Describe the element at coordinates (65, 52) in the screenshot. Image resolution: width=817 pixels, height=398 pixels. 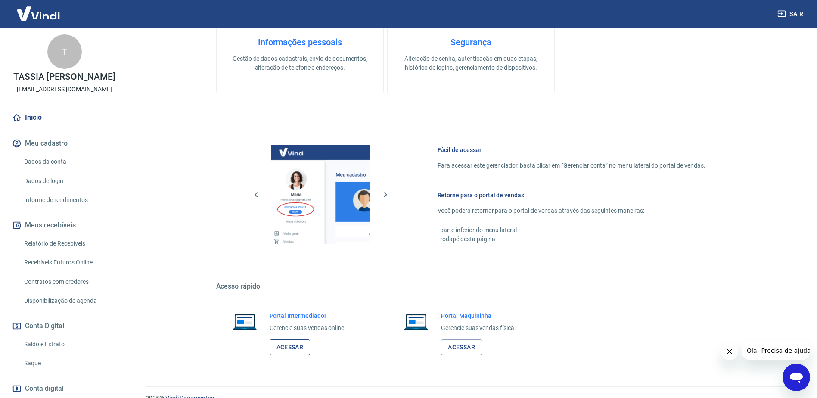
I see `div: T` at that location.